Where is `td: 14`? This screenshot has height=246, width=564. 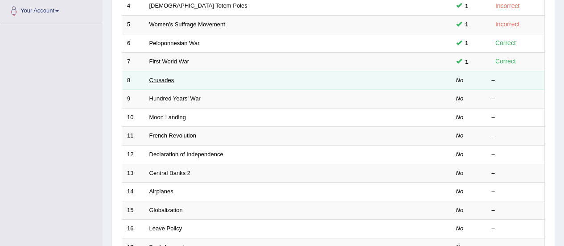
td: 14 is located at coordinates (133, 192).